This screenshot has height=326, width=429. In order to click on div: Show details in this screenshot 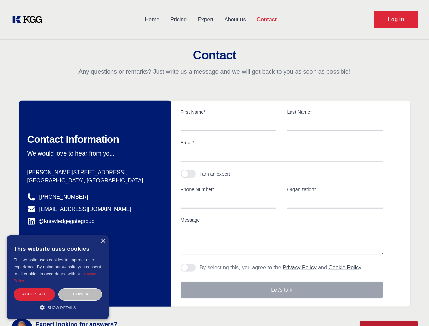, I will do `click(58, 308)`.